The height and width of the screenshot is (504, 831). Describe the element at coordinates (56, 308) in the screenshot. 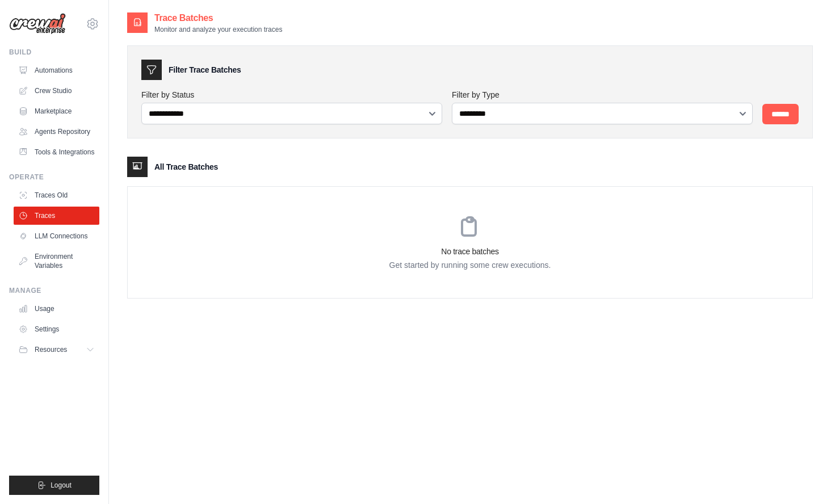

I see `a: Usage` at that location.